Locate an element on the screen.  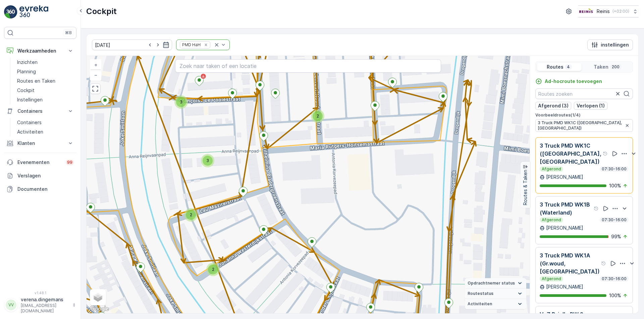
p: 99 % is located at coordinates (616, 237).